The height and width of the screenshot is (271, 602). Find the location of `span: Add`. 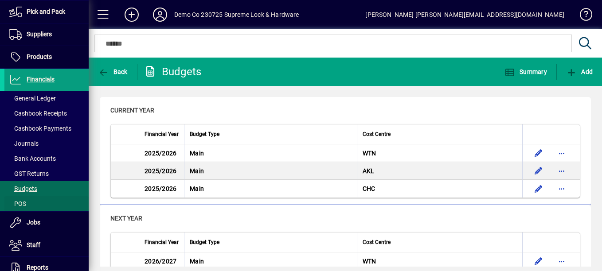

span: Add is located at coordinates (580, 72).